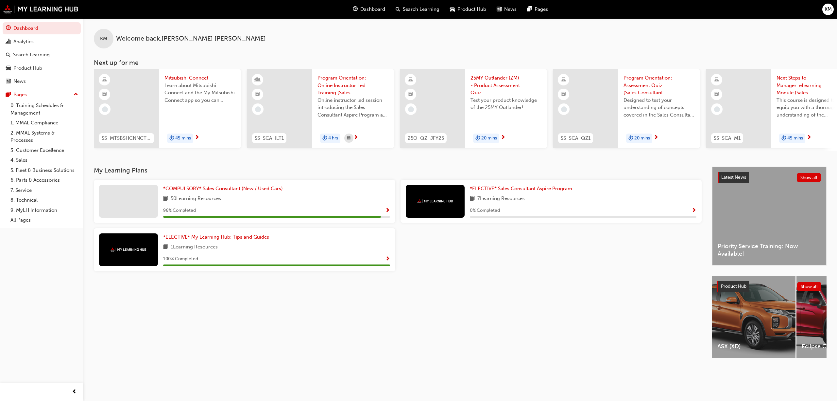 The height and width of the screenshot is (401, 837). What do you see at coordinates (223, 188) in the screenshot?
I see `span: *COMPULSORY* Sales Consultant (New / Used Cars)` at bounding box center [223, 188].